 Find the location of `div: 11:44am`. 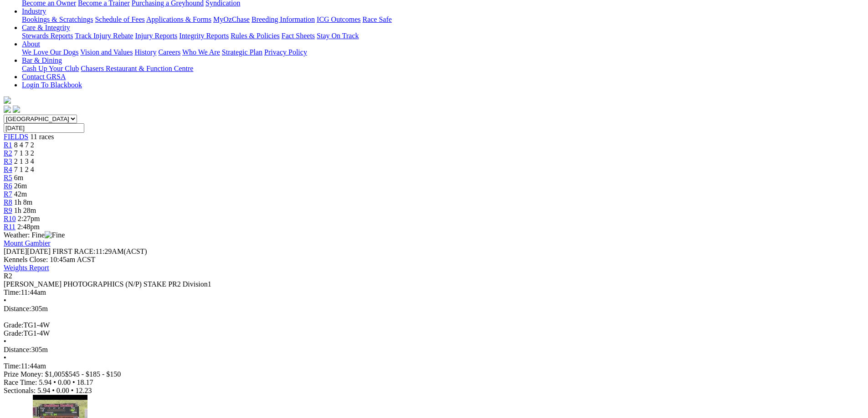

div: 11:44am is located at coordinates (434, 366).